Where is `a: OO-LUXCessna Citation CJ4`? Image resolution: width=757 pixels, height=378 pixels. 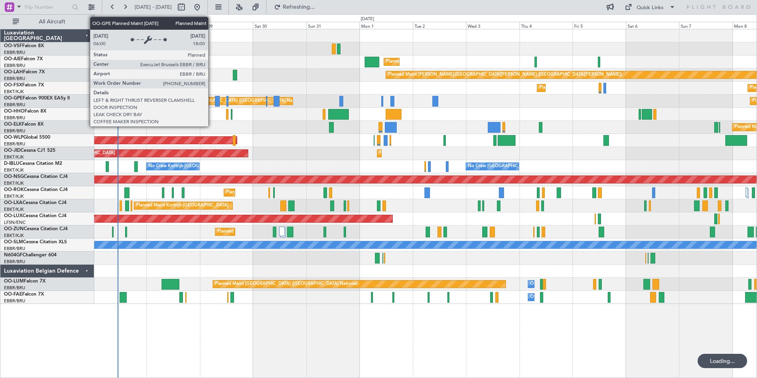
a: OO-LUXCessna Citation CJ4 is located at coordinates (35, 216).